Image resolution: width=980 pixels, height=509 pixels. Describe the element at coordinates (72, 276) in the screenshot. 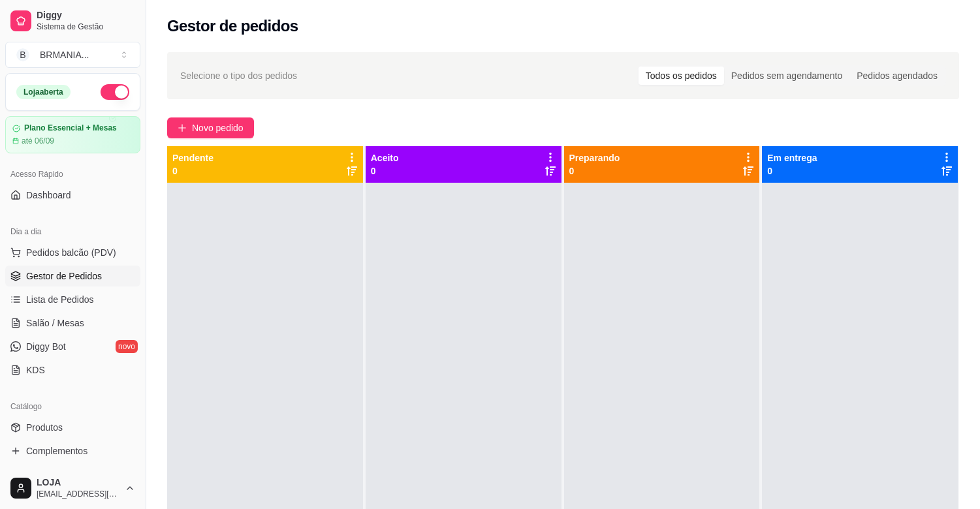

I see `a: Gestor de Pedidos` at that location.